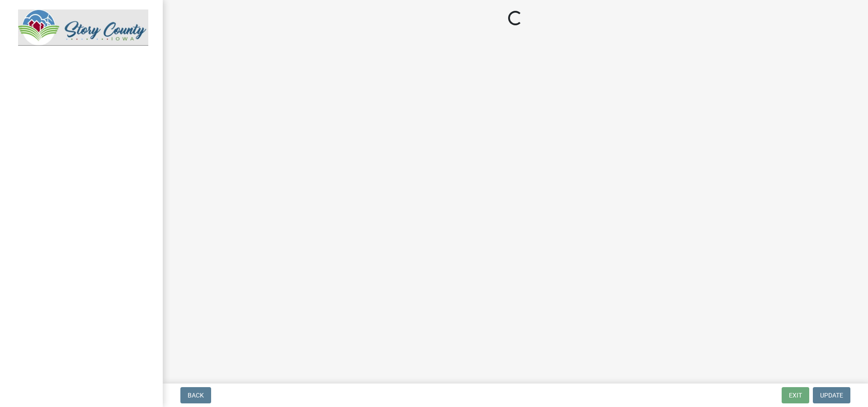  Describe the element at coordinates (83, 28) in the screenshot. I see `img: Story County, Iowa` at that location.